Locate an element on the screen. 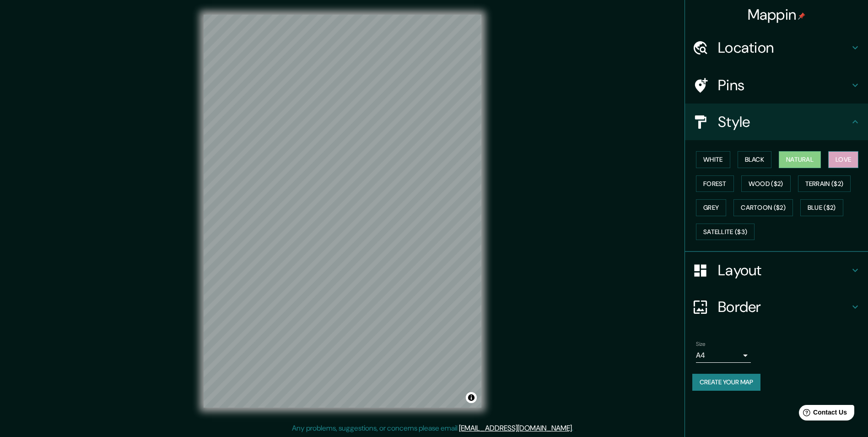  img: pin-icon.png is located at coordinates (802, 16).